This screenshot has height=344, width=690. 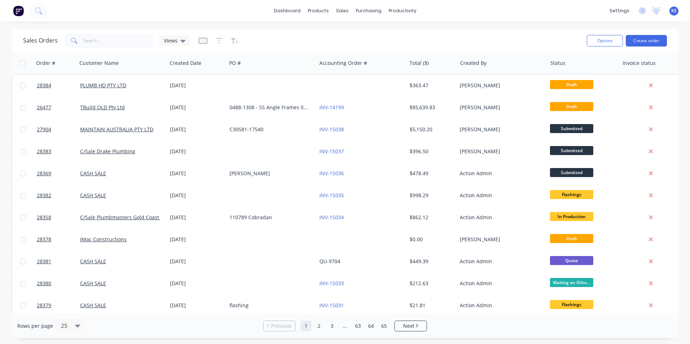 What do you see at coordinates (58, 240) in the screenshot?
I see `a: 28378` at bounding box center [58, 240].